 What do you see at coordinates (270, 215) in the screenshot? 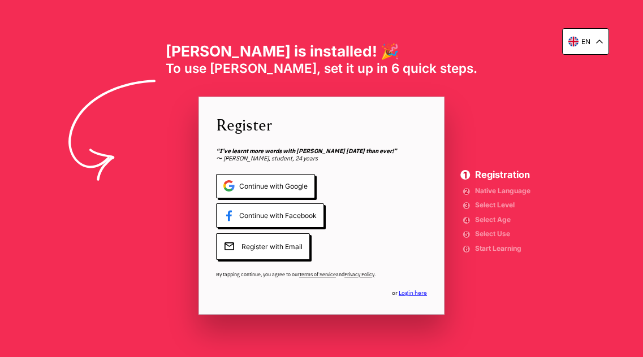
I see `span: Continue with Facebook` at bounding box center [270, 215].